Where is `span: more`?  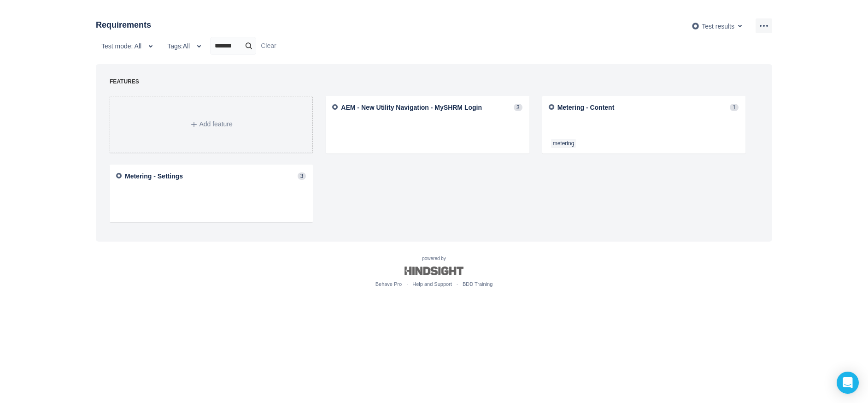 span: more is located at coordinates (764, 26).